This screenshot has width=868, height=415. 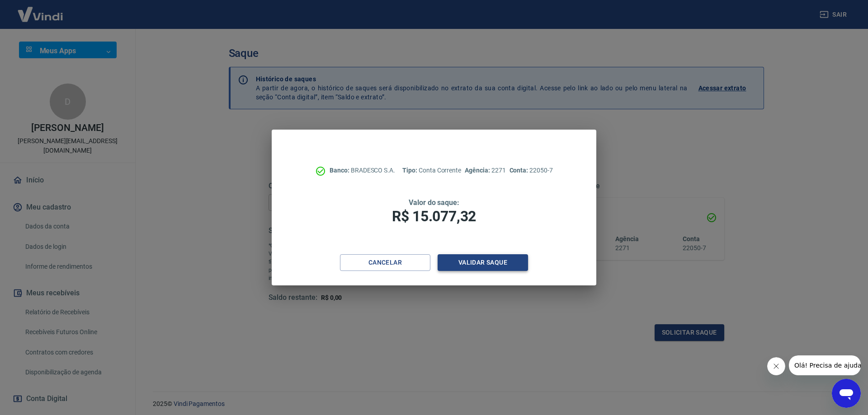 I want to click on span: R$ 15.077,32, so click(x=434, y=216).